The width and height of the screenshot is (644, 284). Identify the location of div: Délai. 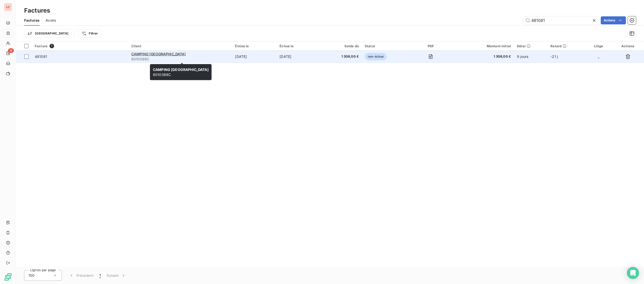
(531, 46).